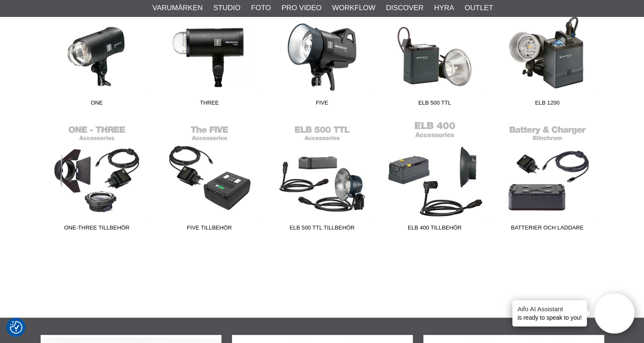 Image resolution: width=644 pixels, height=343 pixels. Describe the element at coordinates (209, 178) in the screenshot. I see `a: FIVE Tillbehör` at that location.